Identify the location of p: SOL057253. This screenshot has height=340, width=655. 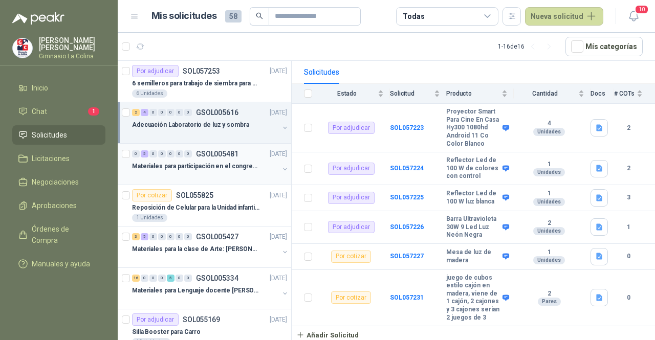
(201, 71).